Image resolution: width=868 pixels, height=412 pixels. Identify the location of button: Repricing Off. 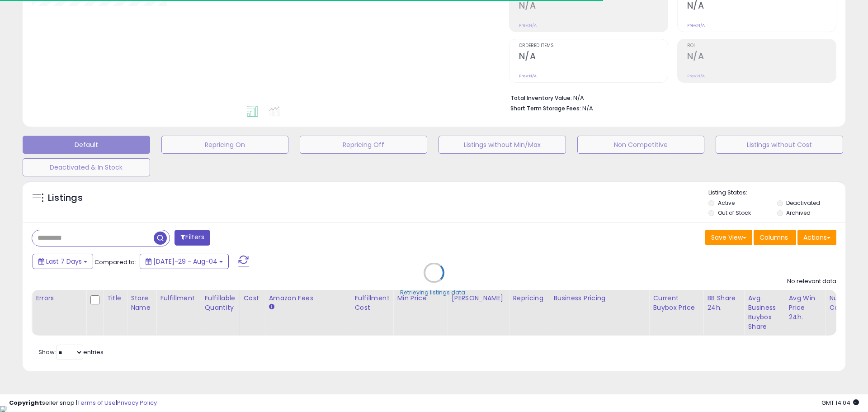
(364, 145).